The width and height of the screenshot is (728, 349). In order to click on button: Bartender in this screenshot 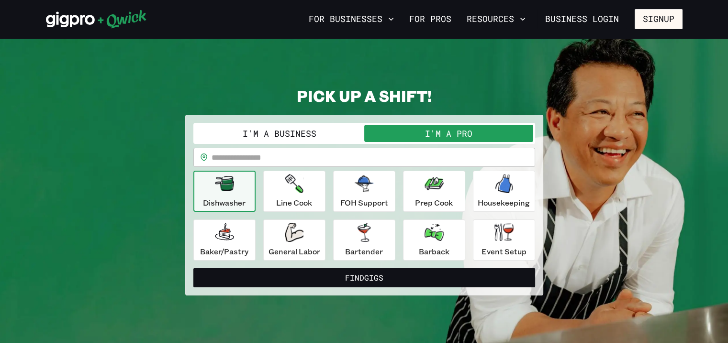, I will do `click(364, 240)`.